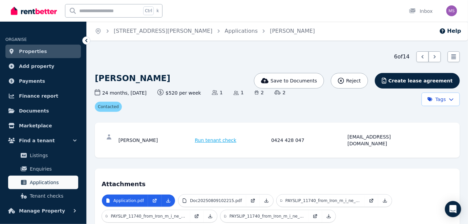 This screenshot has height=224, width=468. I want to click on button: Save to Documents, so click(289, 81).